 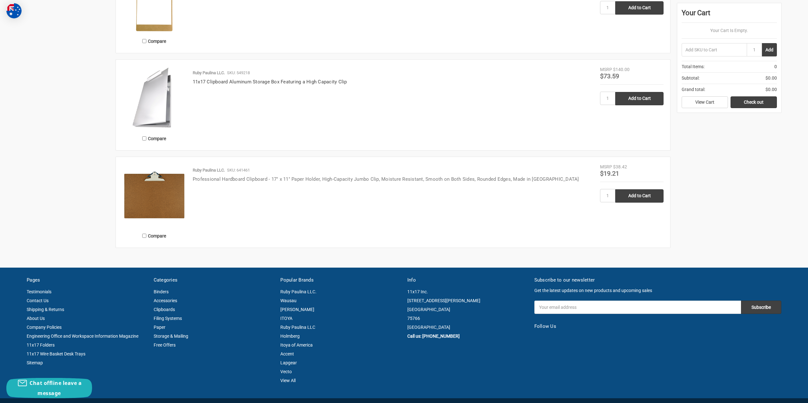 What do you see at coordinates (693, 67) in the screenshot?
I see `span: Total Items:` at bounding box center [693, 67].